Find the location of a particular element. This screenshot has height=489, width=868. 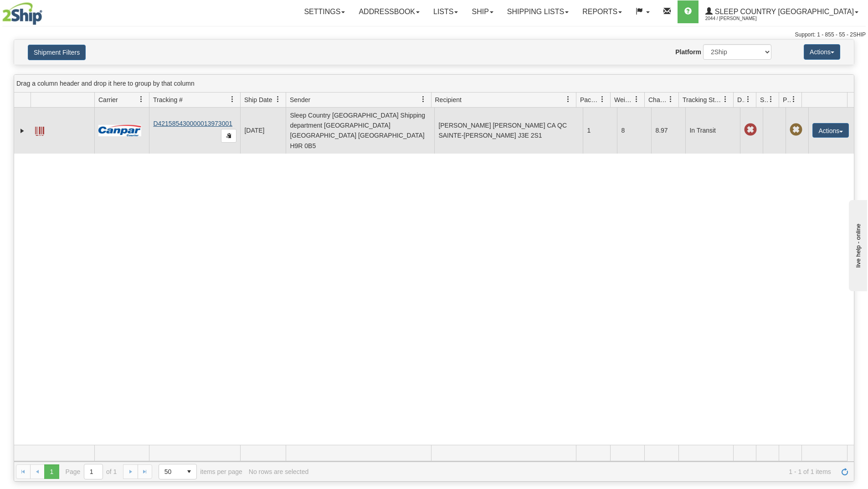

span: Pickup Not Assigned is located at coordinates (796, 130).